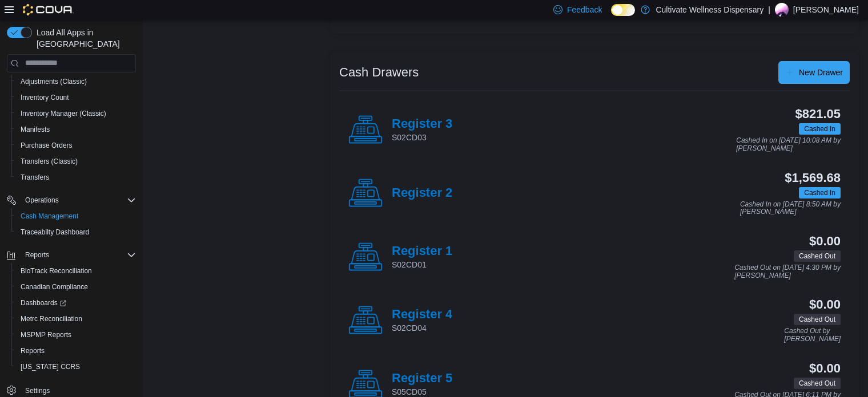  Describe the element at coordinates (422, 379) in the screenshot. I see `h4: Register 5` at that location.